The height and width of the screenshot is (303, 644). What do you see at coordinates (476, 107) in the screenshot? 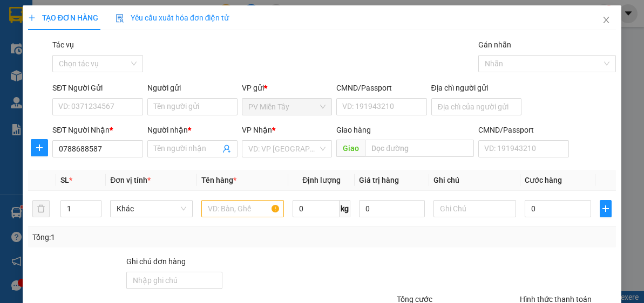
I see `input: Địa chỉ của người gửi` at bounding box center [476, 107].